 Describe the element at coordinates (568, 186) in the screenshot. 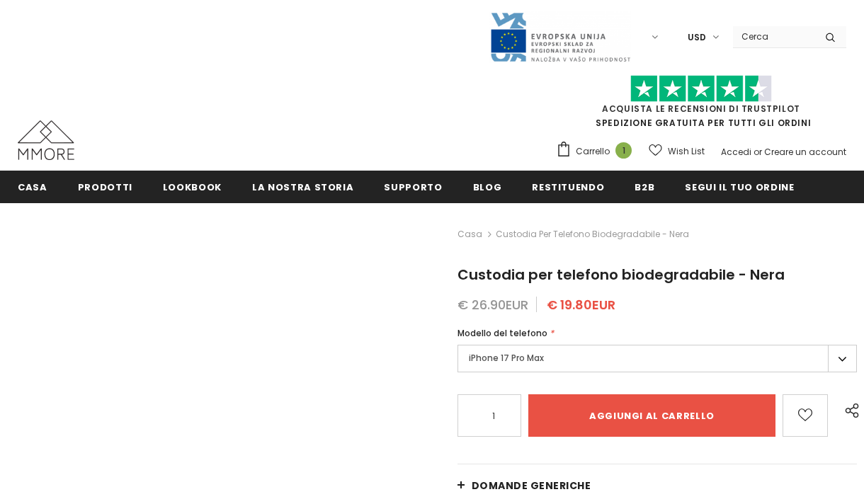

I see `a: Restituendo` at that location.